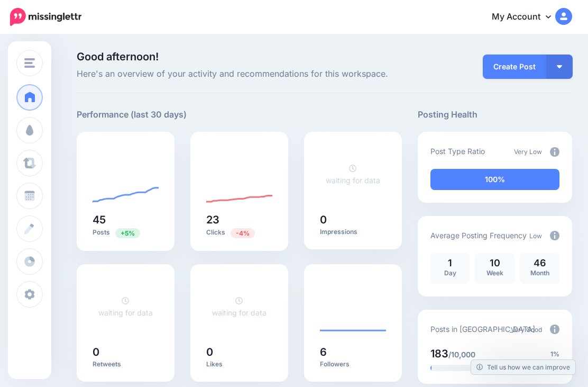 The height and width of the screenshot is (387, 588). Describe the element at coordinates (353, 364) in the screenshot. I see `p: Followers` at that location.